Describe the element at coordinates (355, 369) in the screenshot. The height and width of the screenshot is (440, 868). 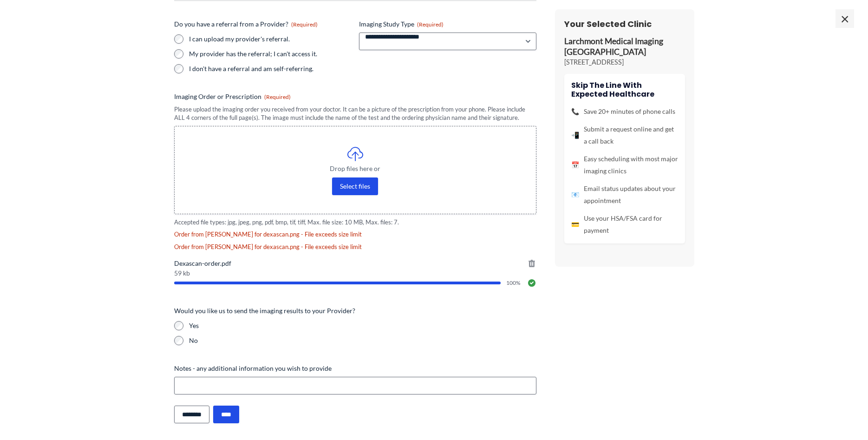
I see `label: Notes - any additional information you wish to provide` at that location.